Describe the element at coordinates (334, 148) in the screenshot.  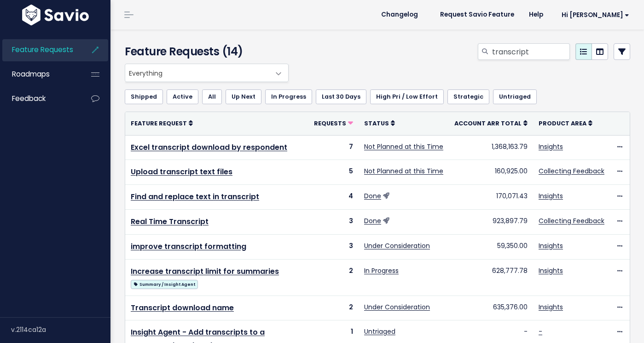
I see `td: 7` at that location.